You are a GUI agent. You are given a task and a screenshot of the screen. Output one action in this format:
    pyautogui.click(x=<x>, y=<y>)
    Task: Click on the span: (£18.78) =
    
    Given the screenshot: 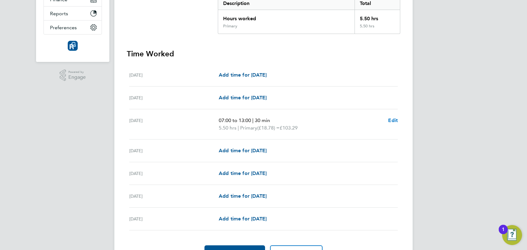 What is the action you would take?
    pyautogui.click(x=268, y=127)
    